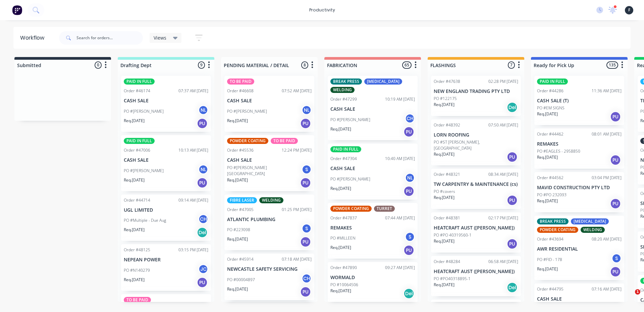 Image resolution: width=644 pixels, height=312 pixels. Describe the element at coordinates (240, 259) in the screenshot. I see `div: Order #45914` at that location.